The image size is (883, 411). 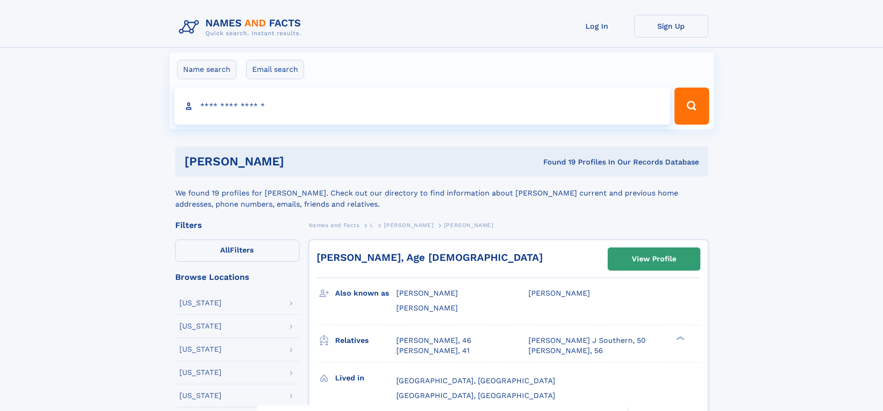 I want to click on a: Log In, so click(x=597, y=26).